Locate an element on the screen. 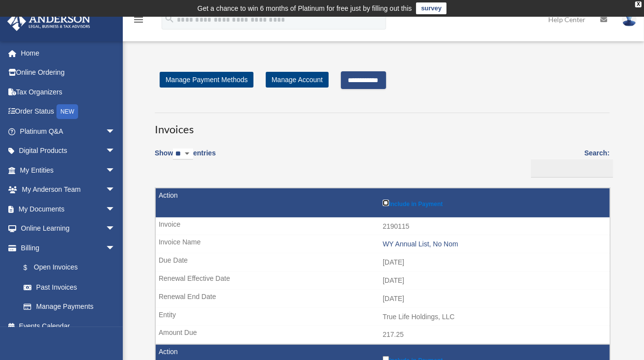 The width and height of the screenshot is (644, 360). a: My Documentsarrow_drop_down is located at coordinates (68, 209).